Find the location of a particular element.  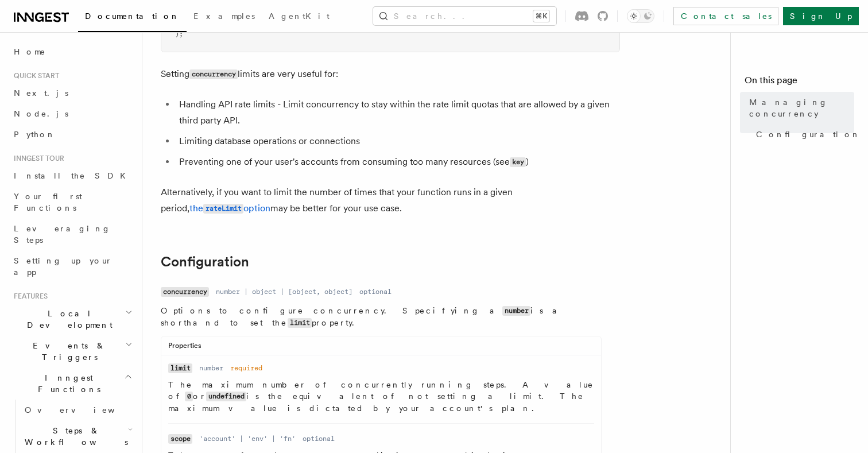

span: Examples is located at coordinates (224, 16).